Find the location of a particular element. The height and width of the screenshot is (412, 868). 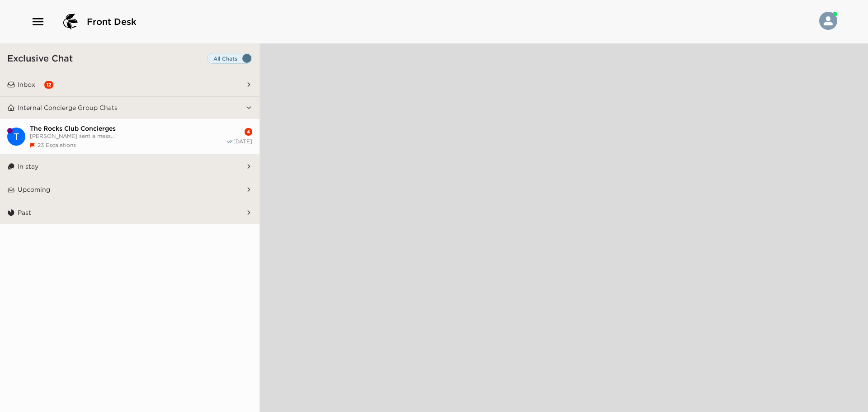

div: 4 is located at coordinates (248, 132).